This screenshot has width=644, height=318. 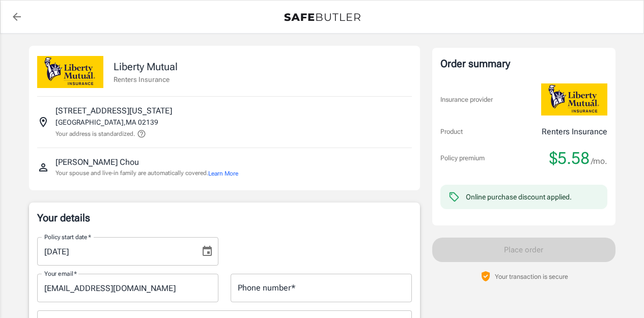 I want to click on p: Policy premium, so click(x=462, y=159).